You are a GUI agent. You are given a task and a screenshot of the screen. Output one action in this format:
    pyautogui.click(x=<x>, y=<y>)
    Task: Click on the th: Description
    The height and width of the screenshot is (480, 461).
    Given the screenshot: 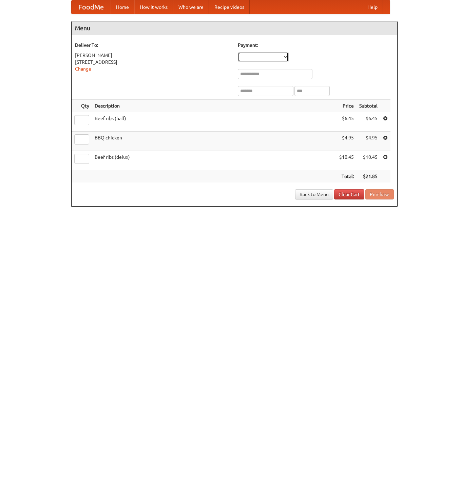 What is the action you would take?
    pyautogui.click(x=214, y=106)
    